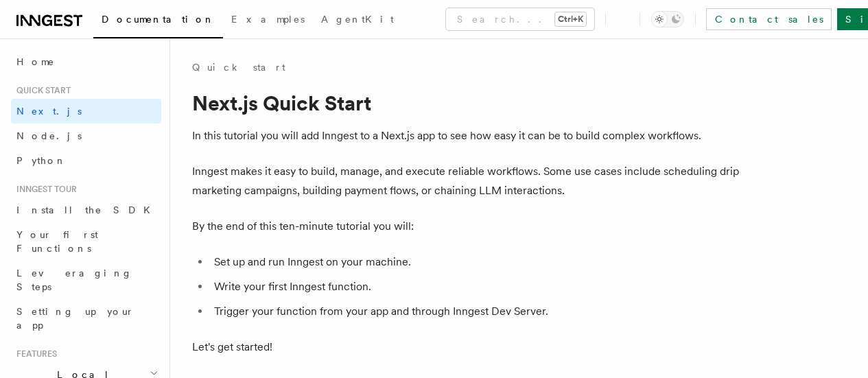  Describe the element at coordinates (466, 226) in the screenshot. I see `p: By the end of this ten-minute tutorial you will:` at that location.